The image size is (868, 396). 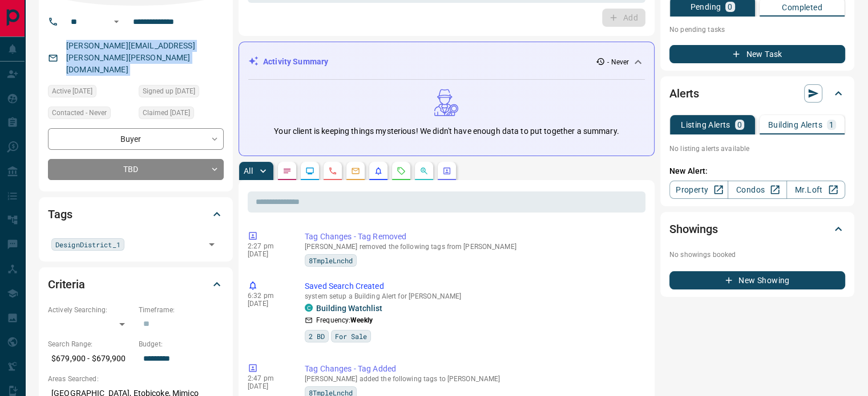 I want to click on p: 2:27 pm, so click(x=268, y=247).